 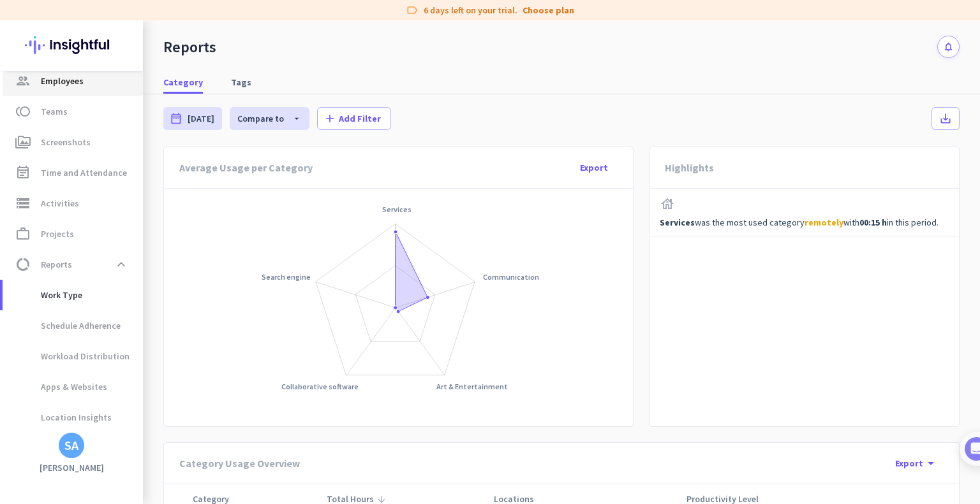 What do you see at coordinates (73, 356) in the screenshot?
I see `a: Workload Distribution` at bounding box center [73, 356].